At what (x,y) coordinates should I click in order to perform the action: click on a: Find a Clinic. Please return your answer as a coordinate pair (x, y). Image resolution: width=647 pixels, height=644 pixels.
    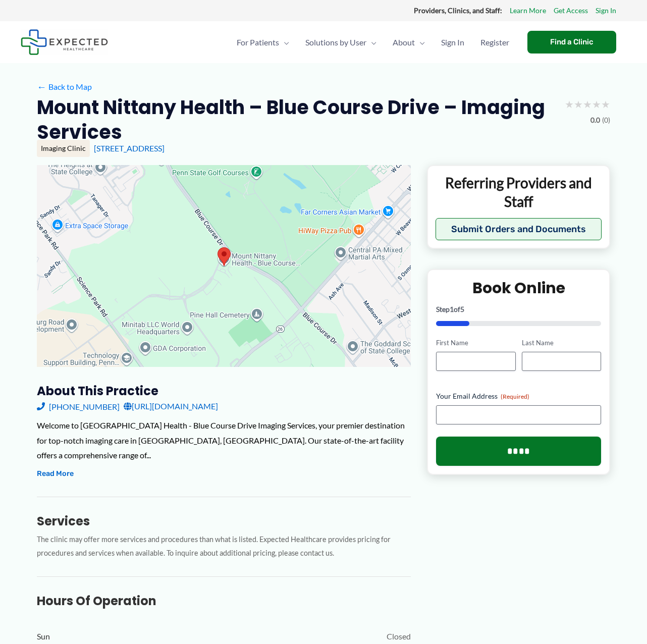
    Looking at the image, I should click on (571, 42).